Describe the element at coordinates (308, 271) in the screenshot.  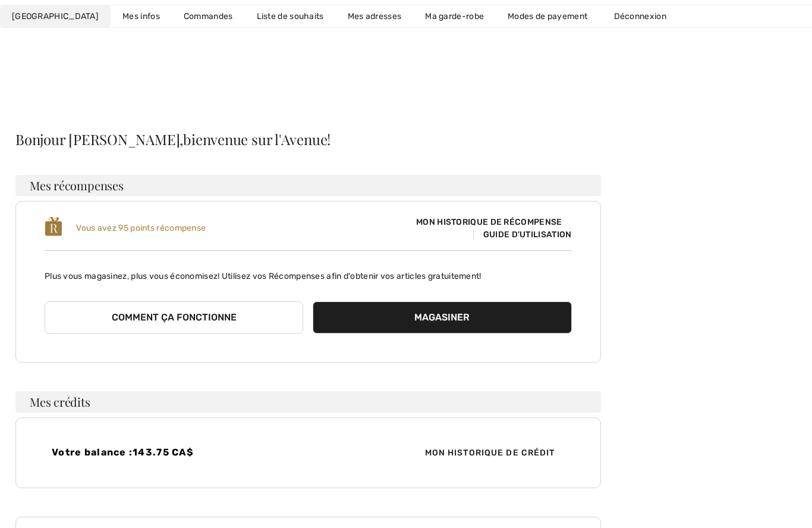
I see `p: Plus vous magasinez, plus vous économisez! Utilisez vos Récompenses afin d'obtenir vos articles g...` at that location.